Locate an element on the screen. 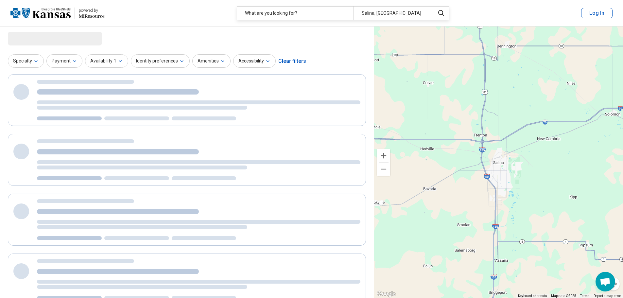 This screenshot has width=623, height=298. button: Amenities is located at coordinates (211, 61).